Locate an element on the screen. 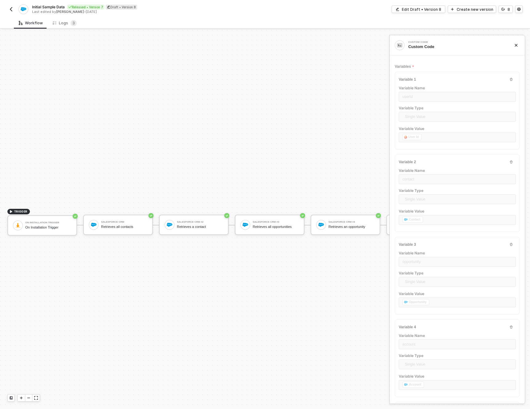 The height and width of the screenshot is (409, 530). button: 8 is located at coordinates (506, 9).